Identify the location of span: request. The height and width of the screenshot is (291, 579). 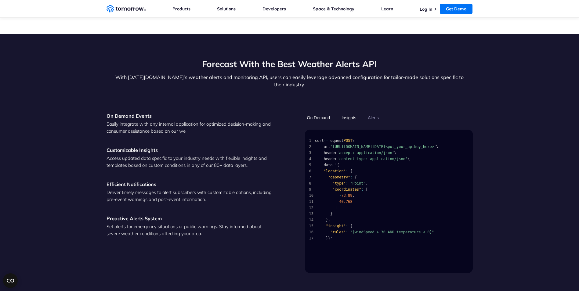
(336, 141).